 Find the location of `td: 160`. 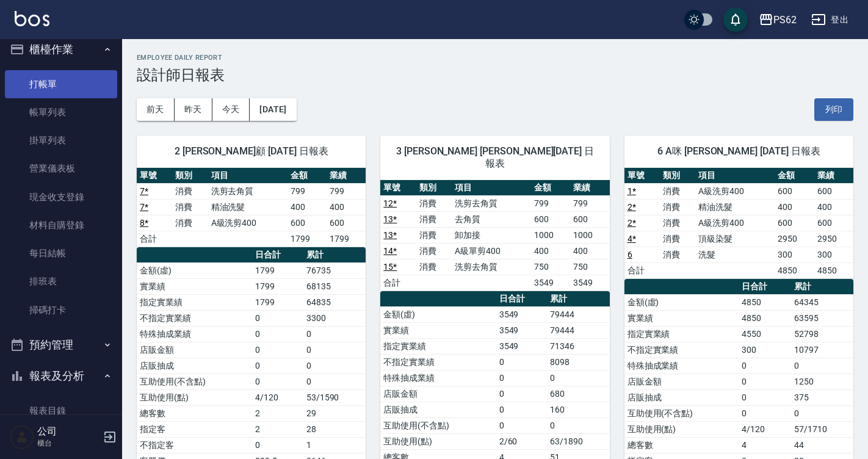

td: 160 is located at coordinates (578, 410).